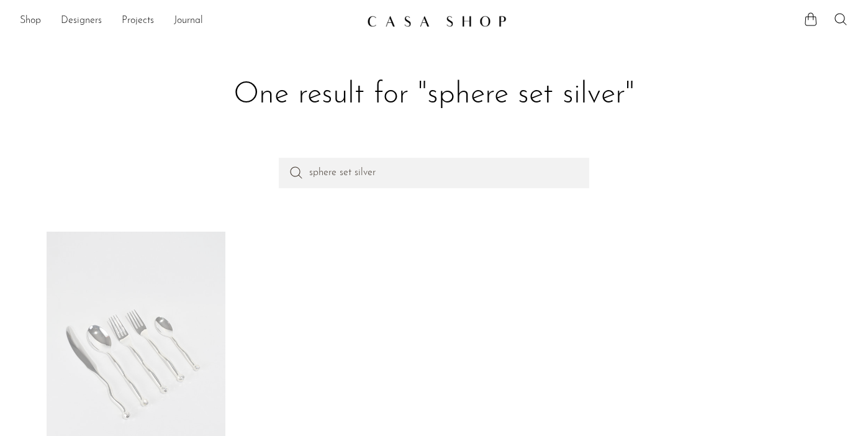 The image size is (868, 436). Describe the element at coordinates (188, 21) in the screenshot. I see `a: Journal` at that location.